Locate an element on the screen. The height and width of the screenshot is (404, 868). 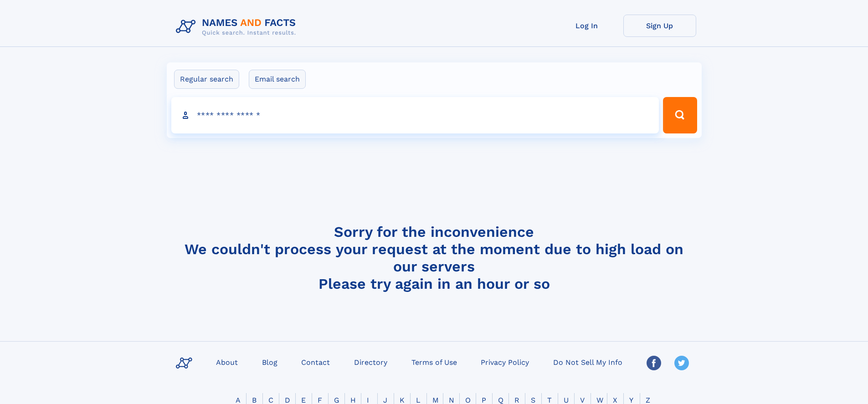
h4: Sorry for the inconvenience We couldn't process your request at the moment due to high load on ou... is located at coordinates (434, 258).